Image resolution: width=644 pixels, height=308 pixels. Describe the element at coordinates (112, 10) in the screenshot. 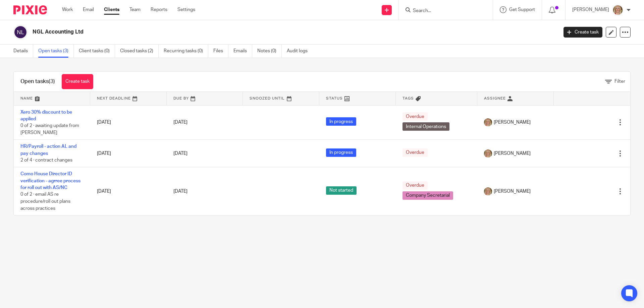

I see `a: Clients` at that location.